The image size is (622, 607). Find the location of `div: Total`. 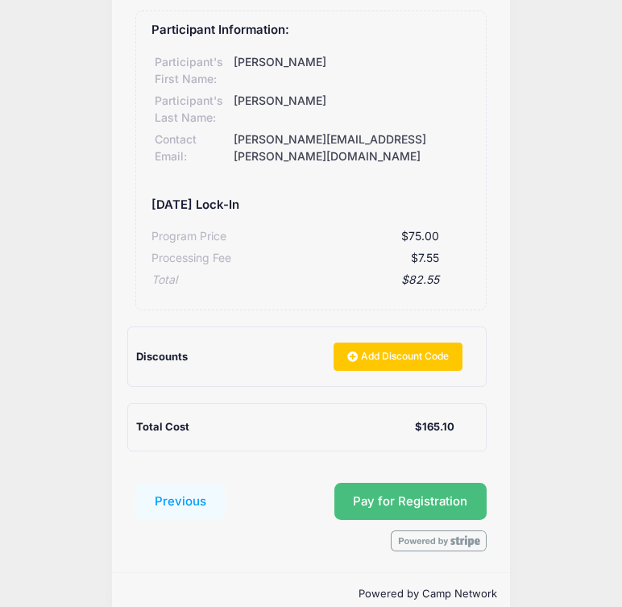

div: Total is located at coordinates (164, 279).